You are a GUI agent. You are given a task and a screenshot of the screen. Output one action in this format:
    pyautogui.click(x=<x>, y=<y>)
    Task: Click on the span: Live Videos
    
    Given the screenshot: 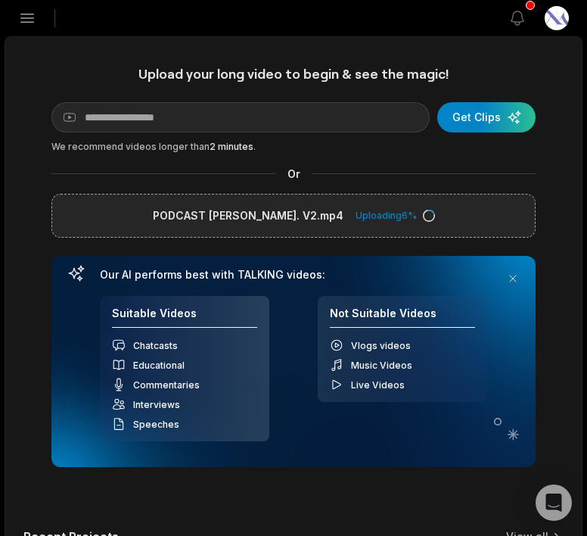 What is the action you would take?
    pyautogui.click(x=378, y=384)
    